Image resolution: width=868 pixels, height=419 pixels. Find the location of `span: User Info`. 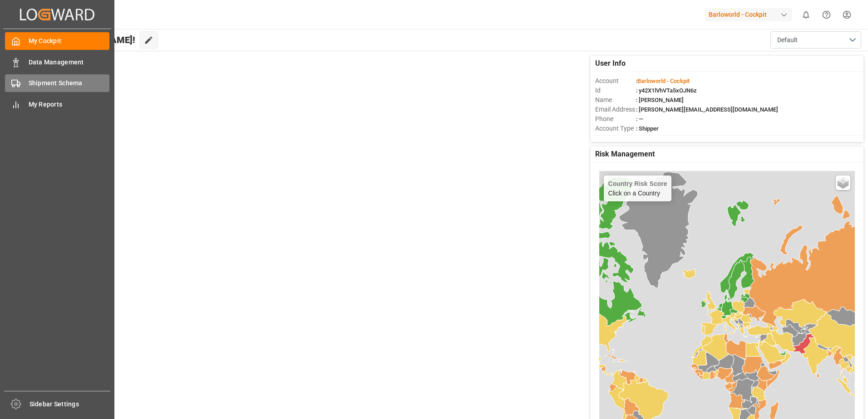

span: User Info is located at coordinates (610, 63).